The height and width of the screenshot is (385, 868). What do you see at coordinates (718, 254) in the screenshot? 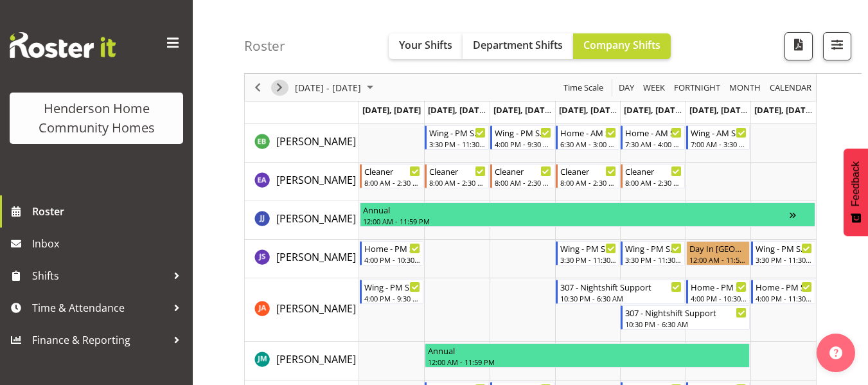
I see `div: Janeth Sison"s event - Day In Lieu Begin From Saturday, September 6, 2025 at 12:00:00 AM GMT+12:0...` at bounding box center [718, 254].